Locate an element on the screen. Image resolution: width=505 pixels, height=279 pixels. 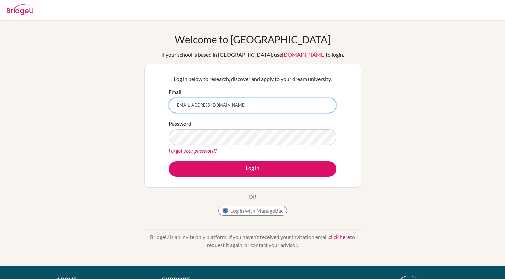
a: click here is located at coordinates (340, 236).